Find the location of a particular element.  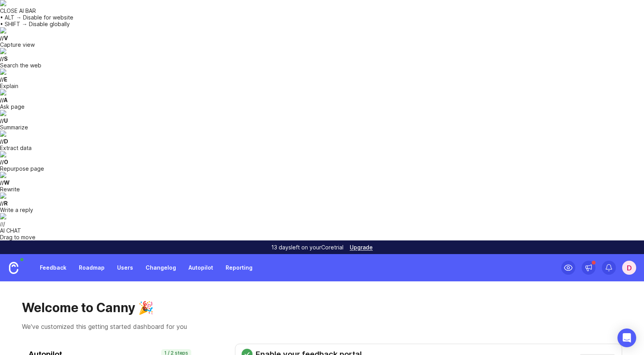

p: We've customized this getting started dashboard for you is located at coordinates (322, 327).